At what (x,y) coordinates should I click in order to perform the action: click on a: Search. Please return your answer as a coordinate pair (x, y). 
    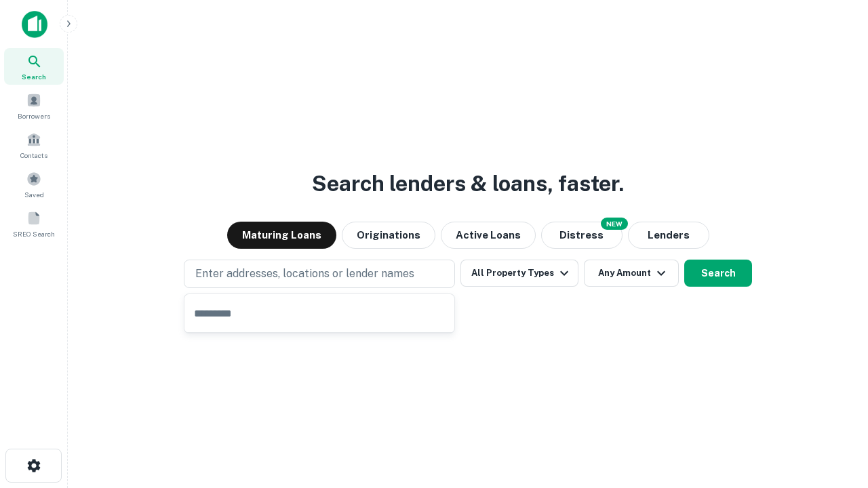
    Looking at the image, I should click on (34, 67).